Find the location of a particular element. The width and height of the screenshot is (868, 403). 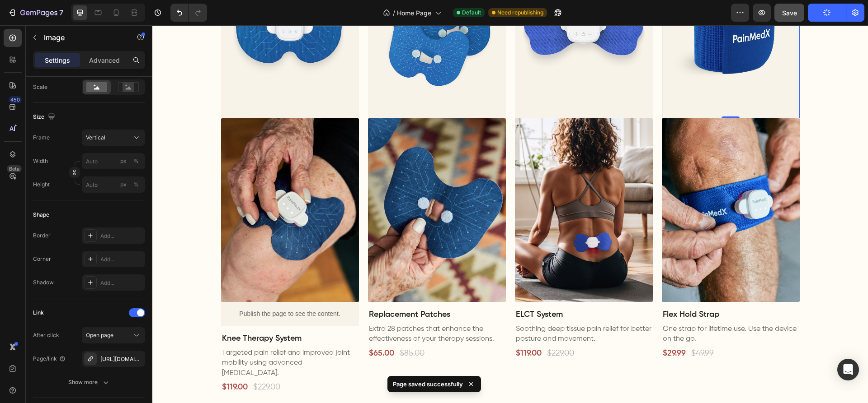

p: Image is located at coordinates (82, 37).